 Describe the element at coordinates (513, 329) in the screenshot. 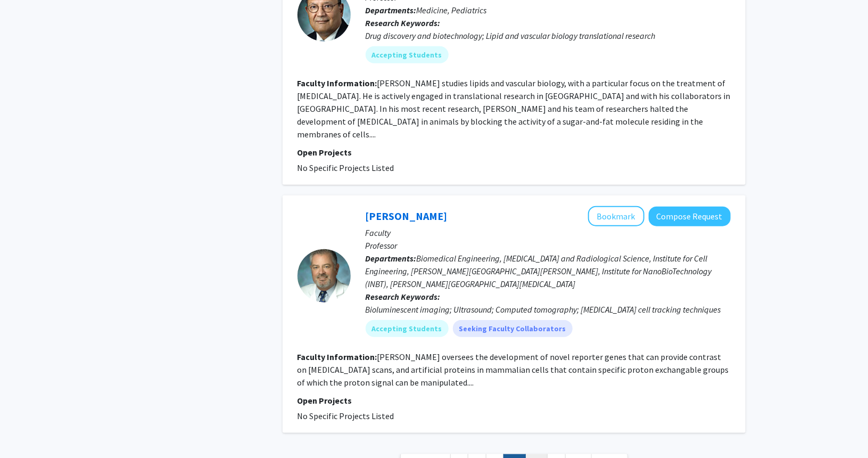

I see `mat-chip: Seeking Faculty Collaborators` at that location.